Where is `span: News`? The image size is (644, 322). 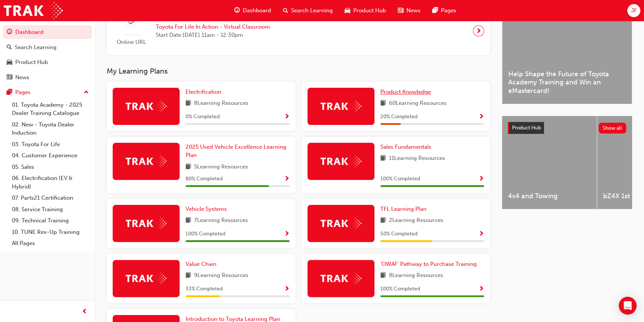
span: News is located at coordinates (414, 10).